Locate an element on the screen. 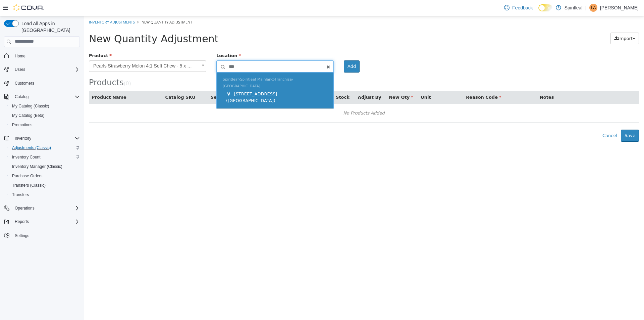 This screenshot has width=644, height=320. span: Pearls Strawberry Melon 4:1 Soft Chew - 5 x 8:2mg is located at coordinates (59, 50).